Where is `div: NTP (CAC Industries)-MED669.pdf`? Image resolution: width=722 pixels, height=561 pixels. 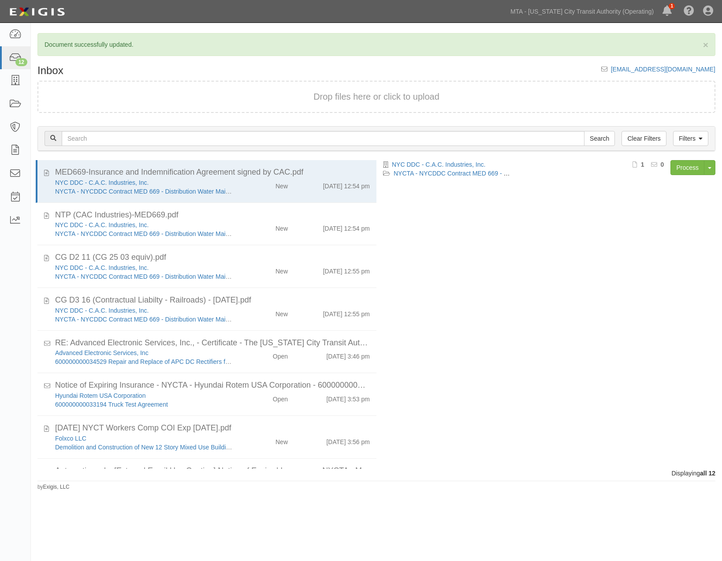 div: NTP (CAC Industries)-MED669.pdf is located at coordinates (212, 215).